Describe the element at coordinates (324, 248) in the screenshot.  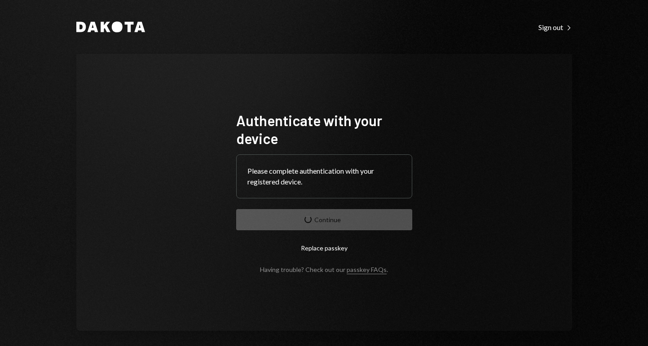
I see `button: Replace passkey` at that location.